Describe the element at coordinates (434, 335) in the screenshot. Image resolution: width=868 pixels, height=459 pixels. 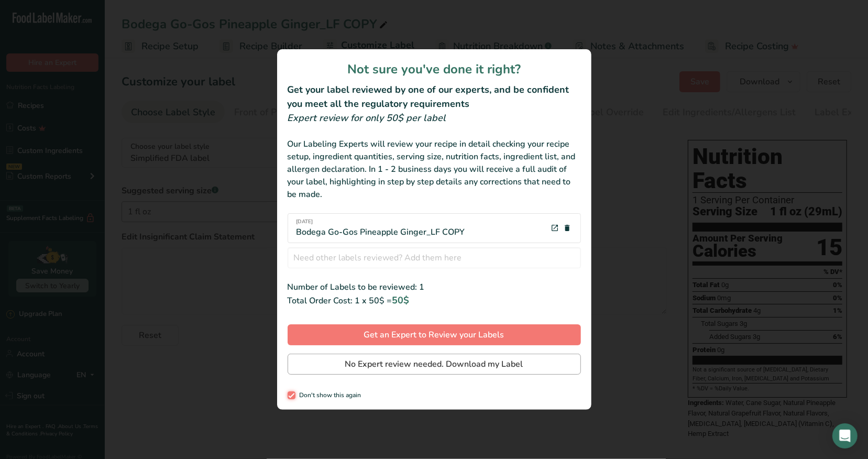
I see `span: Get an Expert to Review your Labels` at that location.